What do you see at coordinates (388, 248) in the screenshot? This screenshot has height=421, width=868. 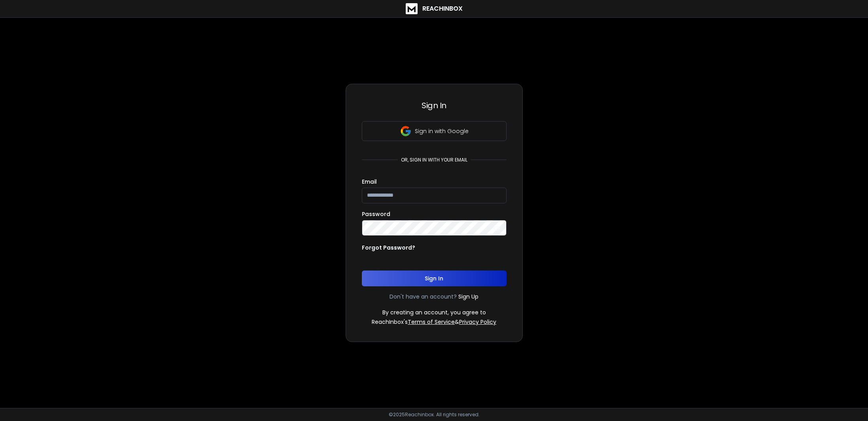 I see `p: Forgot Password?` at bounding box center [388, 248].